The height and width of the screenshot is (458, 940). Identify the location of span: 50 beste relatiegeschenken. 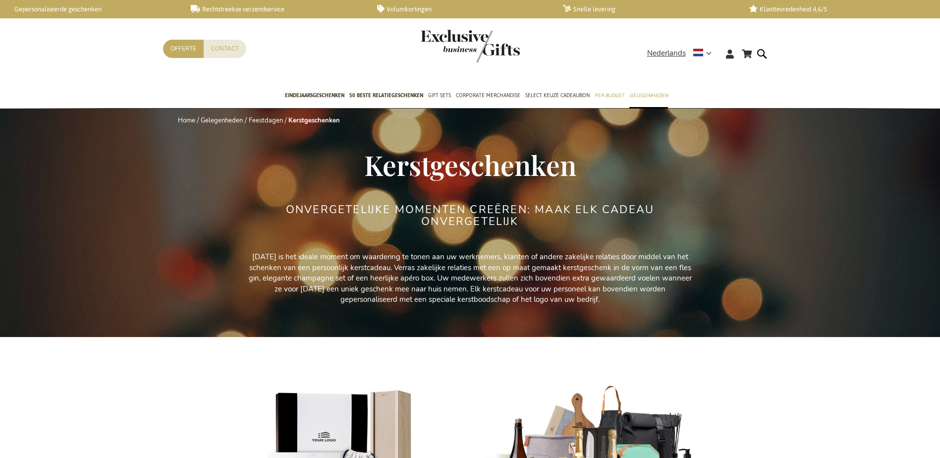
(386, 95).